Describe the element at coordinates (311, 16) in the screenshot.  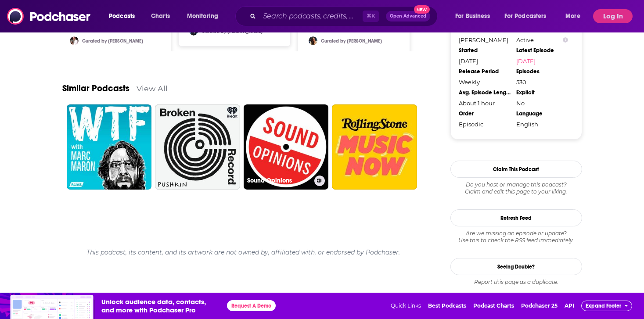
I see `input: Search podcasts, credits, & more...` at that location.